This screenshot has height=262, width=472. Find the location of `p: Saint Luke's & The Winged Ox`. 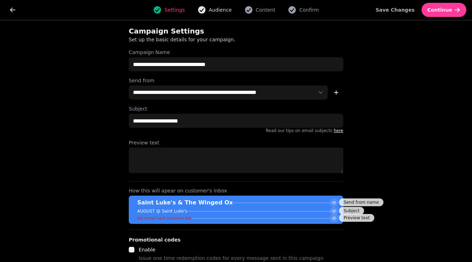

p: Saint Luke's & The Winged Ox is located at coordinates (185, 202).